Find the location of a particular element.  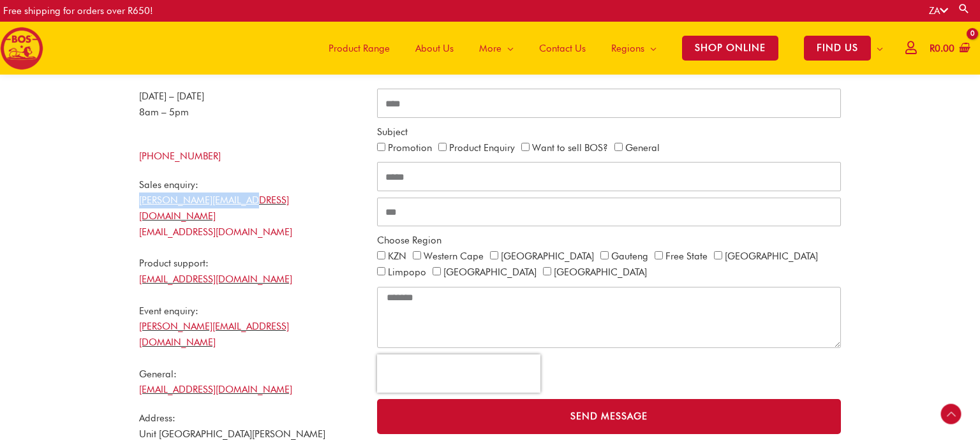

span: SHOP ONLINE is located at coordinates (730, 48).